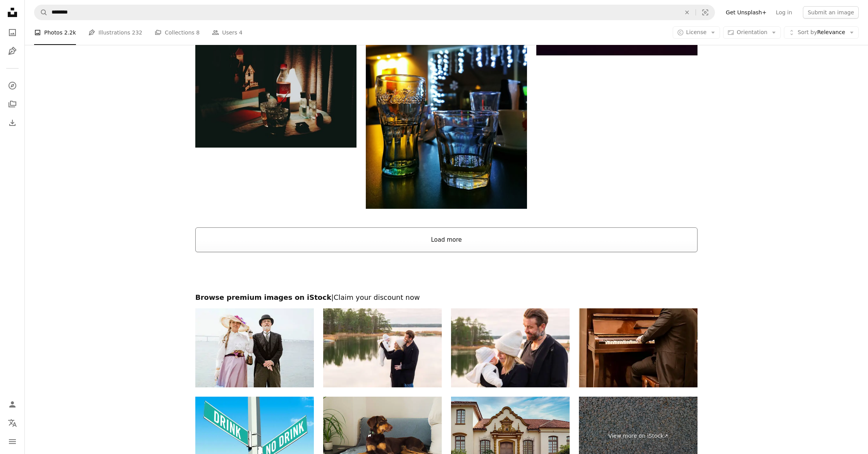 This screenshot has height=454, width=868. What do you see at coordinates (177, 33) in the screenshot?
I see `a: Collections 8` at bounding box center [177, 33].